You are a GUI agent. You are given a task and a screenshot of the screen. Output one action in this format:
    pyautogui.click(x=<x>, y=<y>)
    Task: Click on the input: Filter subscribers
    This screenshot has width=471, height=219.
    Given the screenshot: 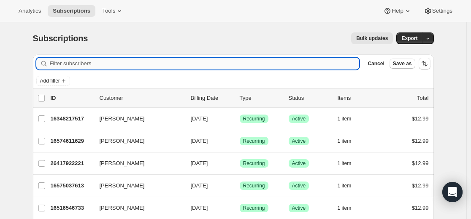 What is the action you would take?
    pyautogui.click(x=205, y=64)
    